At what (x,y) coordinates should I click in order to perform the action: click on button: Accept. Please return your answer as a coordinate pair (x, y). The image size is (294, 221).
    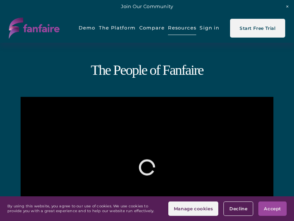
    Looking at the image, I should click on (272, 208).